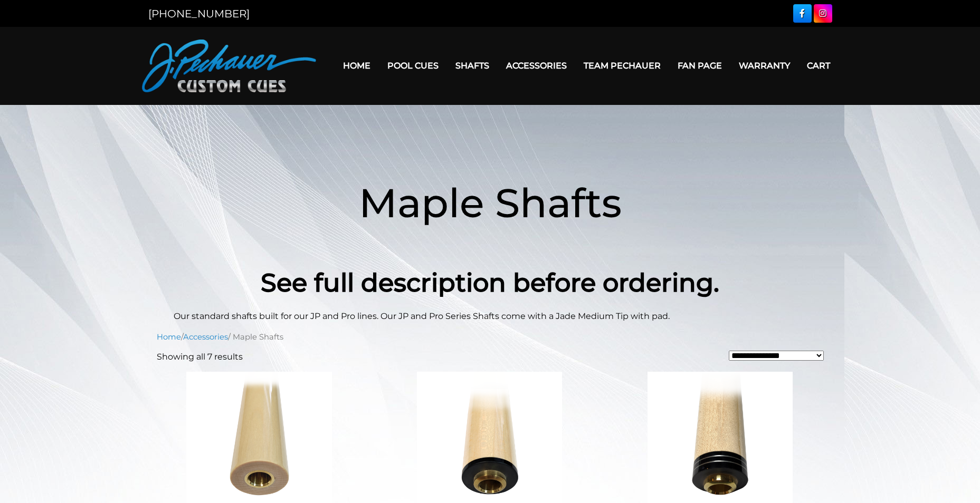 The height and width of the screenshot is (503, 980). Describe the element at coordinates (199, 357) in the screenshot. I see `p: Showing all 7 results` at that location.